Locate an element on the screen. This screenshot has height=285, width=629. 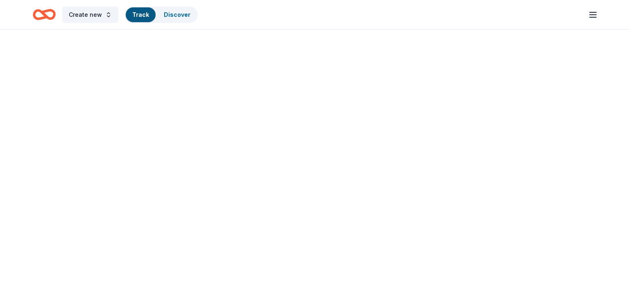
a: Discover is located at coordinates (177, 14).